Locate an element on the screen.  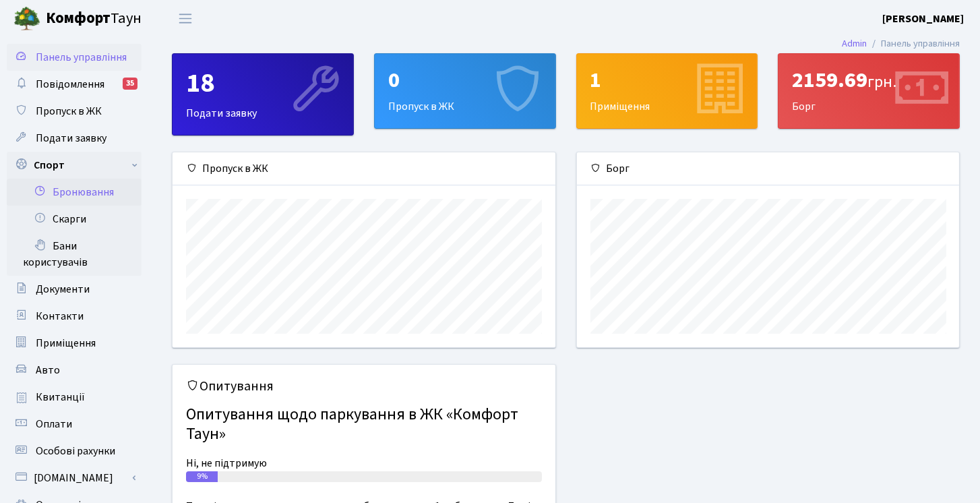
a: Оплати is located at coordinates (74, 424).